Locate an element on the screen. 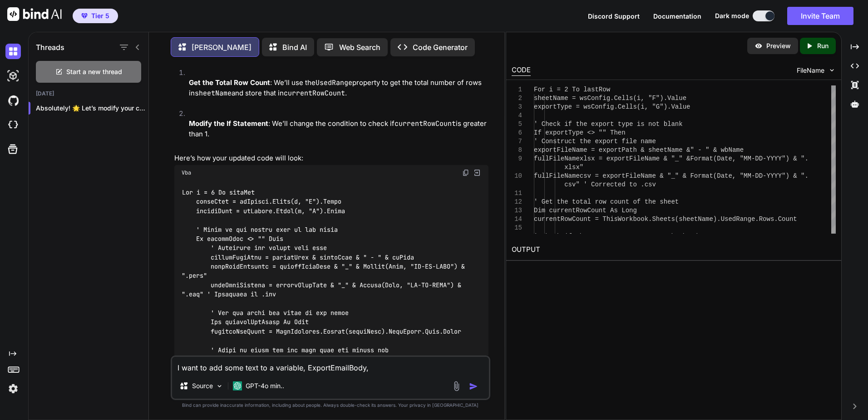  h1: Threads is located at coordinates (50, 47).